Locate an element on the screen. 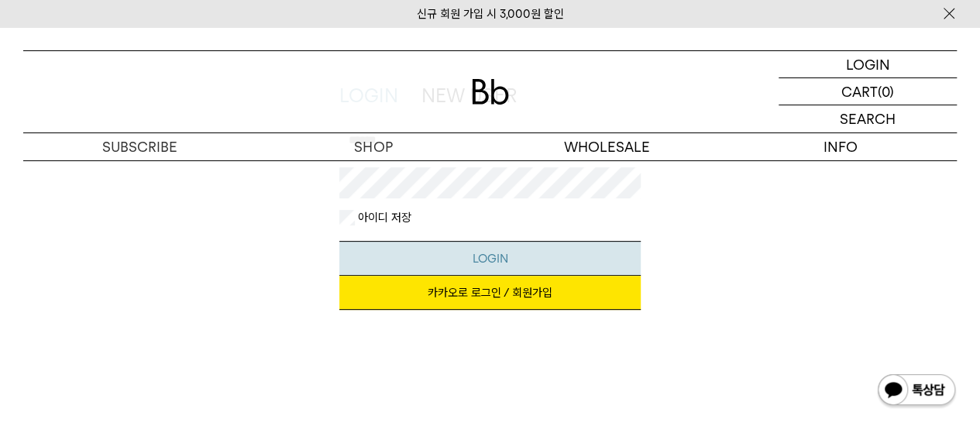  a: SUBSCRIBE is located at coordinates (140, 146).